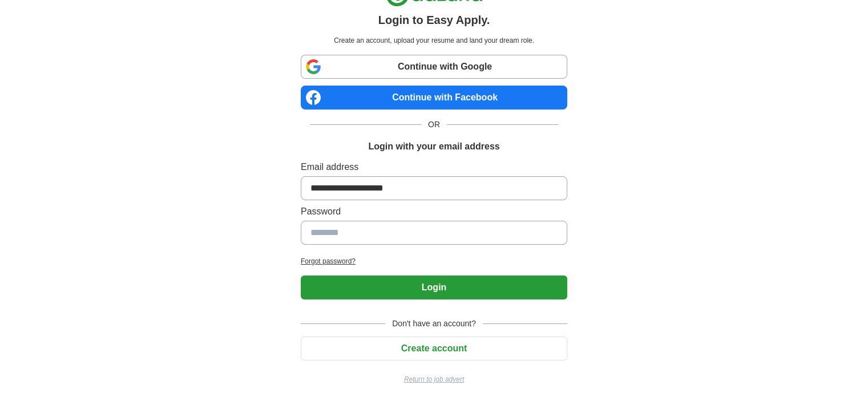 The height and width of the screenshot is (401, 868). I want to click on span: Don't have an account?, so click(434, 323).